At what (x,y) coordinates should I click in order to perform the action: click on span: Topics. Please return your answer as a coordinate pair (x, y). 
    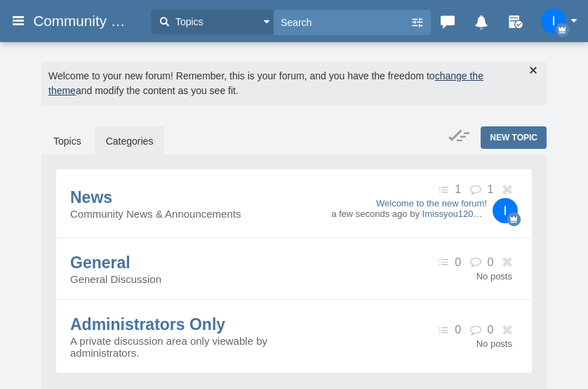
    Looking at the image, I should click on (187, 22).